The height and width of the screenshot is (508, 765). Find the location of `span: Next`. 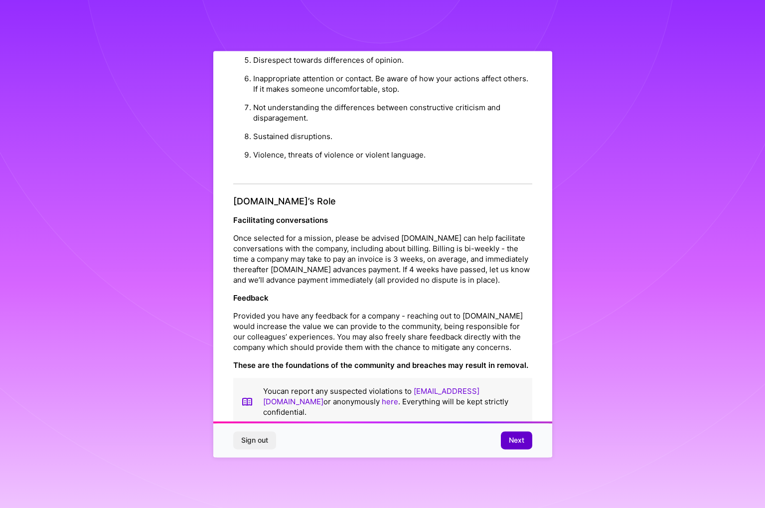

span: Next is located at coordinates (517, 440).